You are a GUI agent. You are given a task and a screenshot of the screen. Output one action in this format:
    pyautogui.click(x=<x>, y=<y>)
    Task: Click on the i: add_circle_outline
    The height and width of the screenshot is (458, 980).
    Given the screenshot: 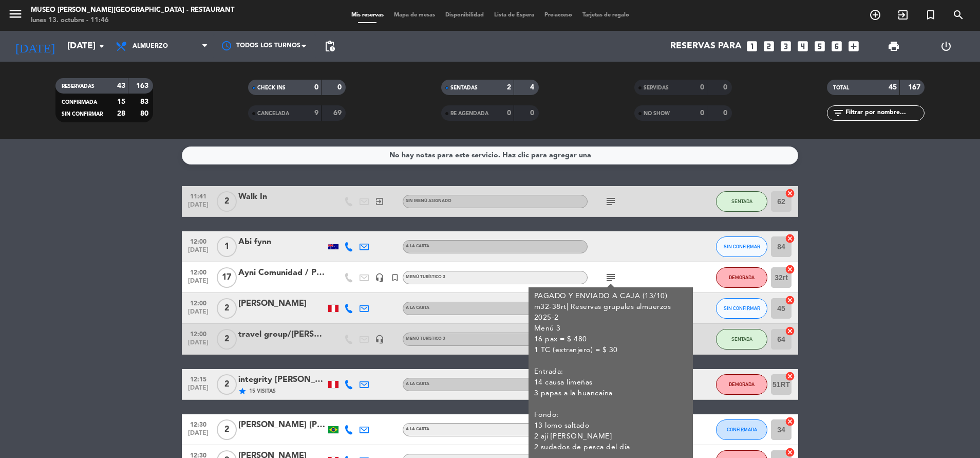 What is the action you would take?
    pyautogui.click(x=875, y=15)
    